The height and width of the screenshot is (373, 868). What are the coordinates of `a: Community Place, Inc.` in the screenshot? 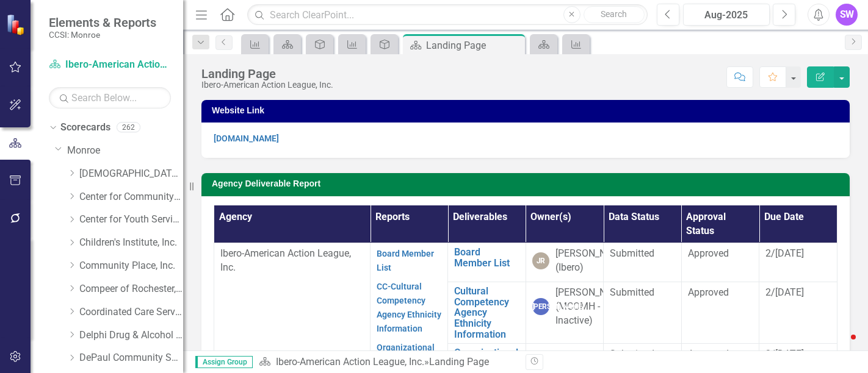 It's located at (132, 266).